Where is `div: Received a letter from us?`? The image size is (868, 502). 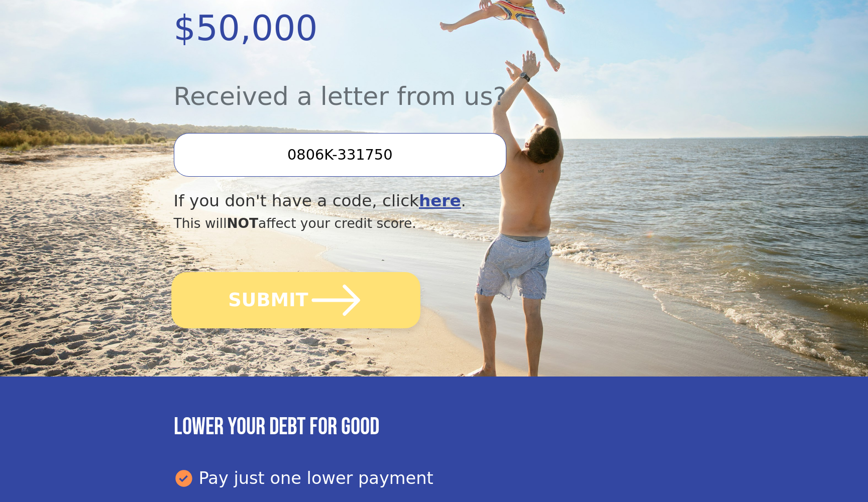 div: Received a letter from us? is located at coordinates (395, 85).